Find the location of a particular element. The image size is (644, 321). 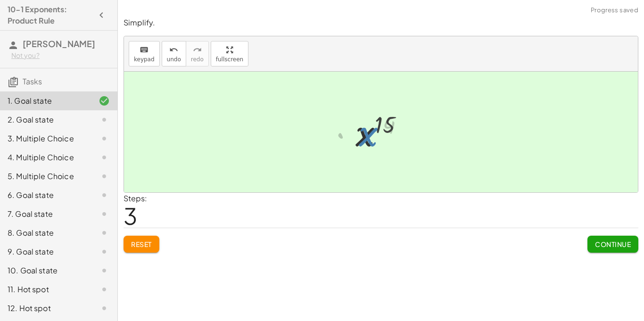

div: 7. Goal state is located at coordinates (45, 214).